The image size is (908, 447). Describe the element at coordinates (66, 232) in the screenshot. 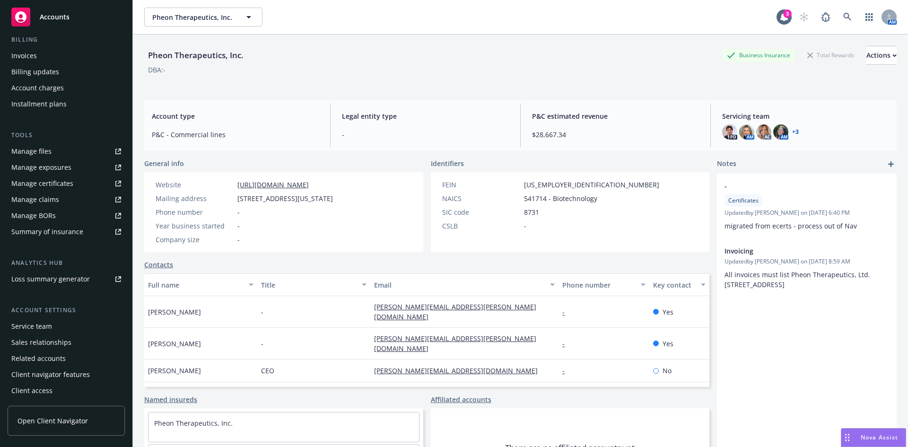

I see `a: Summary of insurance` at that location.